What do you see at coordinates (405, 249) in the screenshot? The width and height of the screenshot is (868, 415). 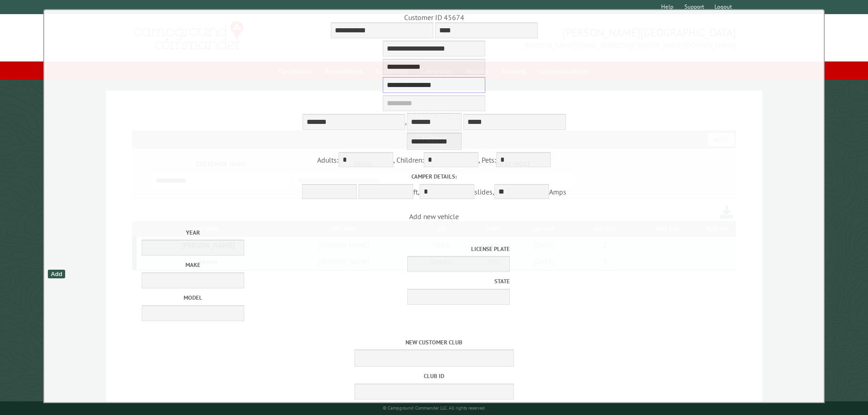 I see `label: License Plate` at bounding box center [405, 249].